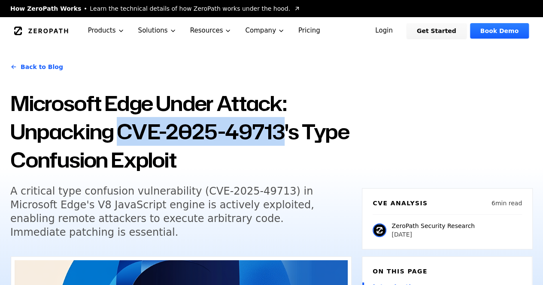 The height and width of the screenshot is (285, 543). Describe the element at coordinates (106, 30) in the screenshot. I see `button: Products` at that location.